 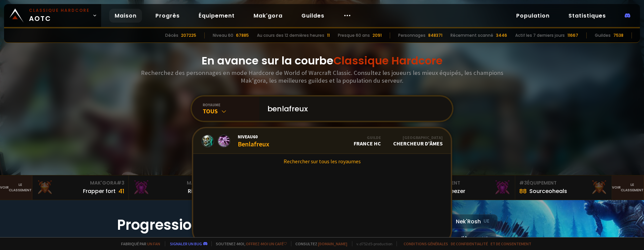 I want to click on font: 11667, so click(x=573, y=35).